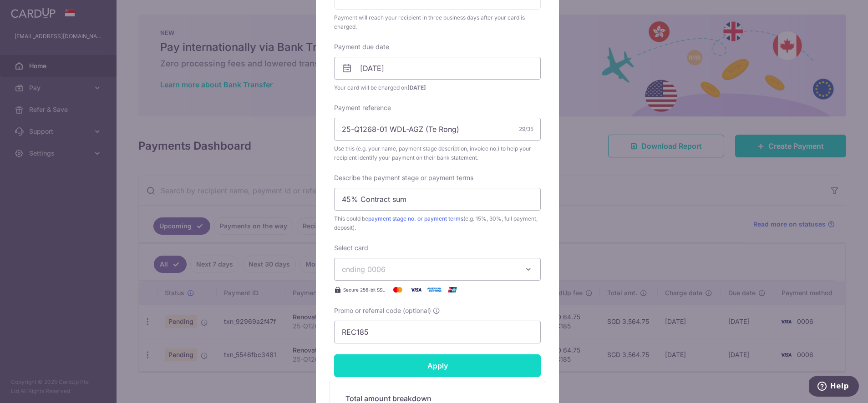 The image size is (868, 403). I want to click on input: Apply, so click(438, 366).